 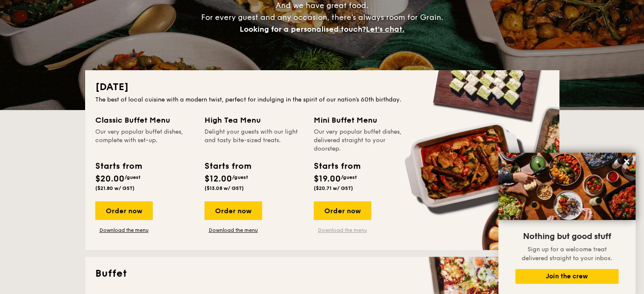 I want to click on div: Delight your guests with our light and tasty bite-sized treats., so click(x=254, y=140).